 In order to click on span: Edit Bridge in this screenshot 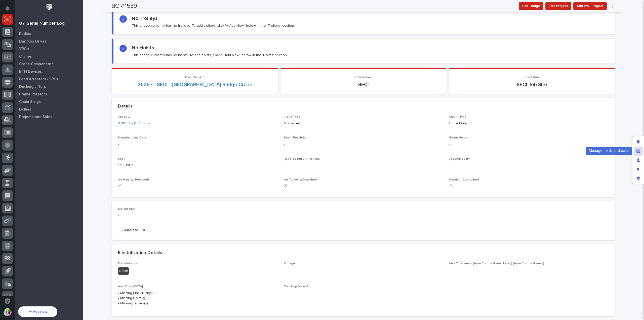, I will do `click(531, 6)`.